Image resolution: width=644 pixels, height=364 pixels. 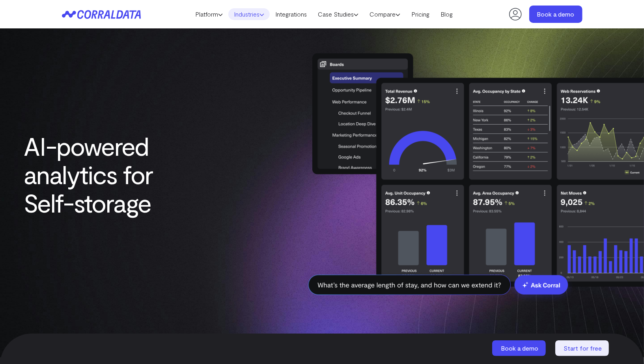 I want to click on a: Platform, so click(x=209, y=14).